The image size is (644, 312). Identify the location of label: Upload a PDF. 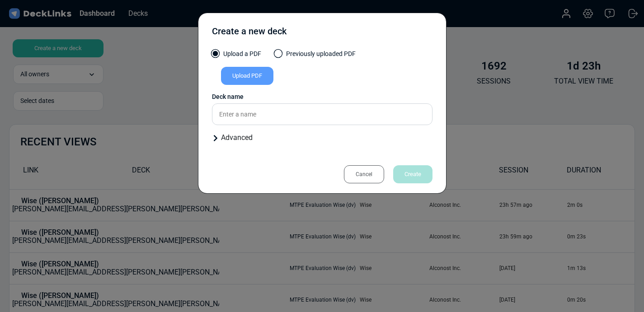
(237, 56).